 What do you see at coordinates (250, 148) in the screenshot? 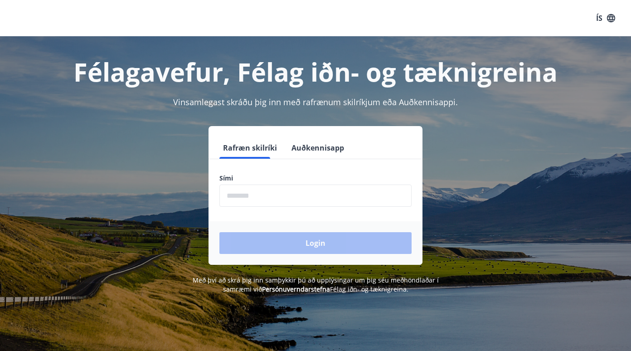
I see `button: Rafræn skilríki` at bounding box center [250, 148].